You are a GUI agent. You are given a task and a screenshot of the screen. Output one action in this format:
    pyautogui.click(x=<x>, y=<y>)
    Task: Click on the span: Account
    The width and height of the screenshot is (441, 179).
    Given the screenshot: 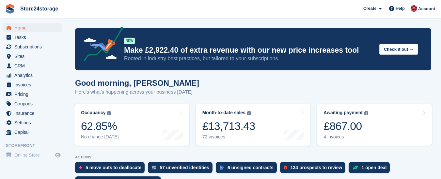 What is the action you would take?
    pyautogui.click(x=427, y=9)
    